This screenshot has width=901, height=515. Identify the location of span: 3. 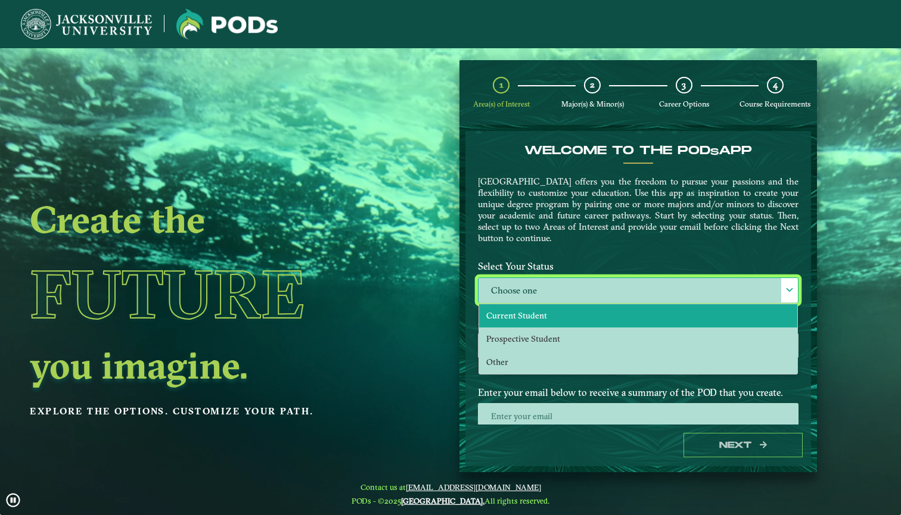
(683, 85).